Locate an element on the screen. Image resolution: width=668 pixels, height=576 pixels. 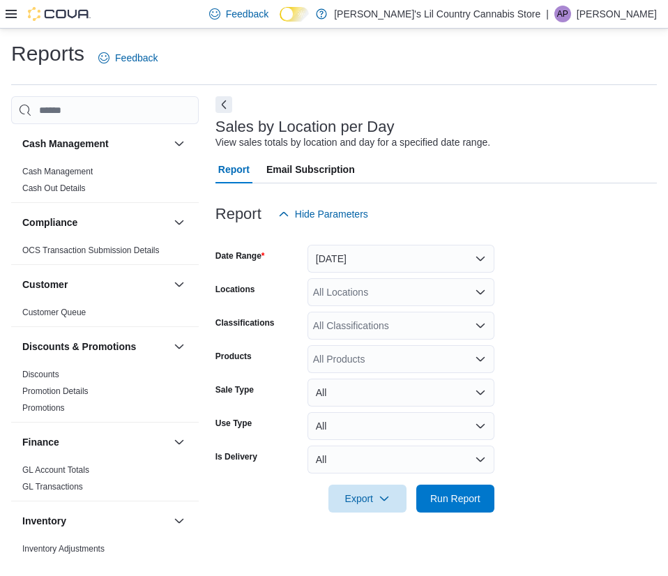
h3: Report is located at coordinates (239, 214).